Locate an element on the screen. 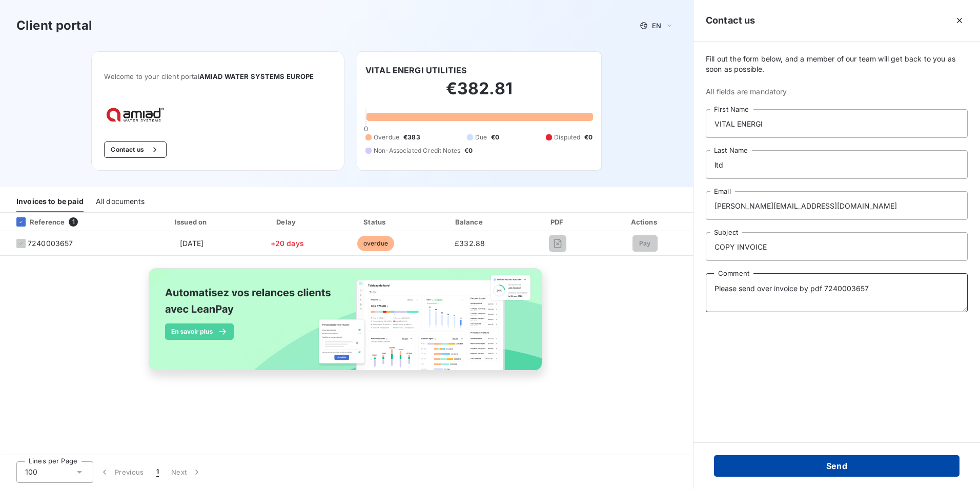  span: All fields are mandatory is located at coordinates (836, 92).